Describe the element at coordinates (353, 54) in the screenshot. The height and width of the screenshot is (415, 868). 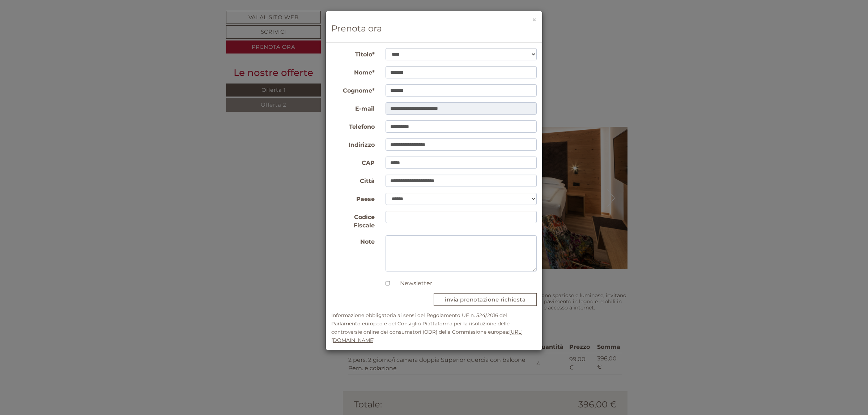
I see `label: Titolo*` at that location.